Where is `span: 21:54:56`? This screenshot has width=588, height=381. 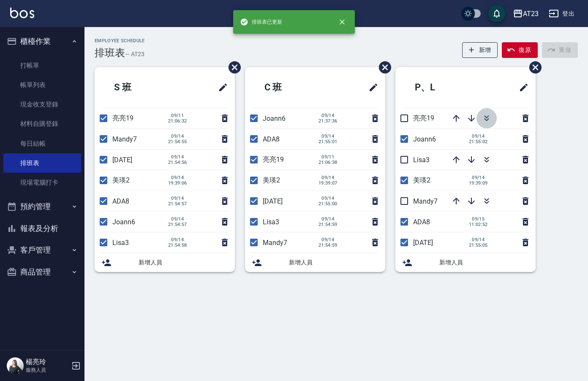
span: 21:54:56 is located at coordinates (178, 162).